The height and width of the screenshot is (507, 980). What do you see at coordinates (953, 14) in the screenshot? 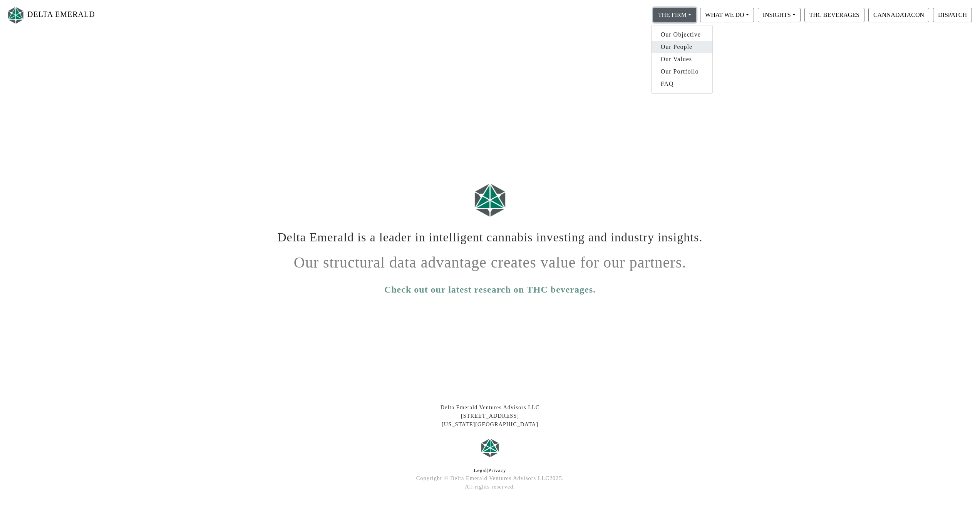
I see `a: DISPATCH` at bounding box center [953, 14].